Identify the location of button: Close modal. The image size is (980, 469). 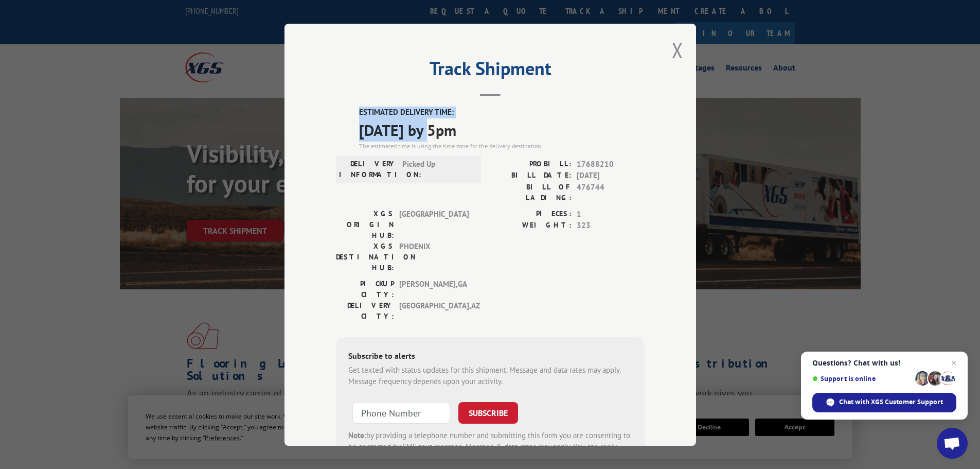
(678, 50).